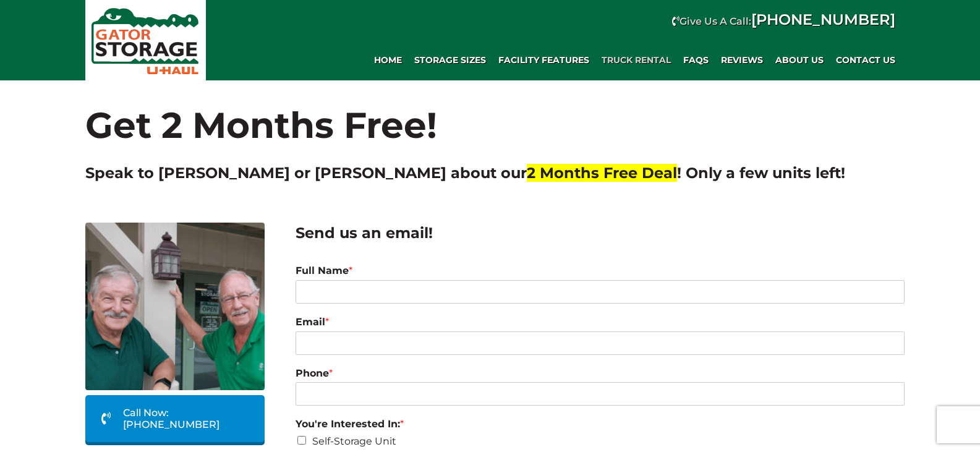  I want to click on label: Phone, so click(599, 374).